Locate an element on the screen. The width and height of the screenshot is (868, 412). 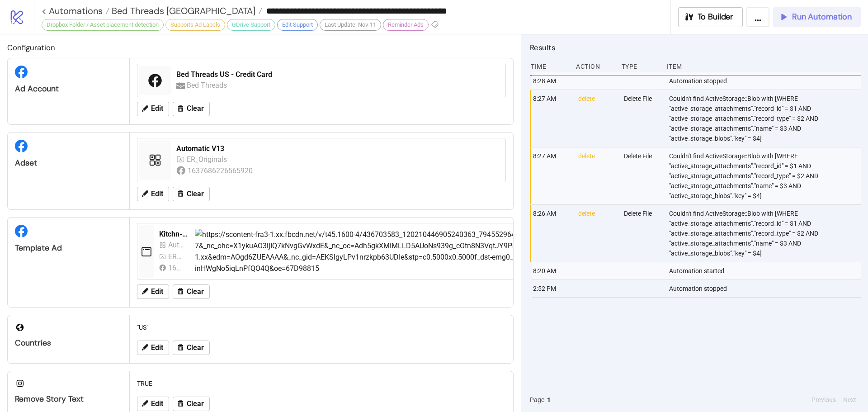
div: ER_Originals is located at coordinates (208, 159).